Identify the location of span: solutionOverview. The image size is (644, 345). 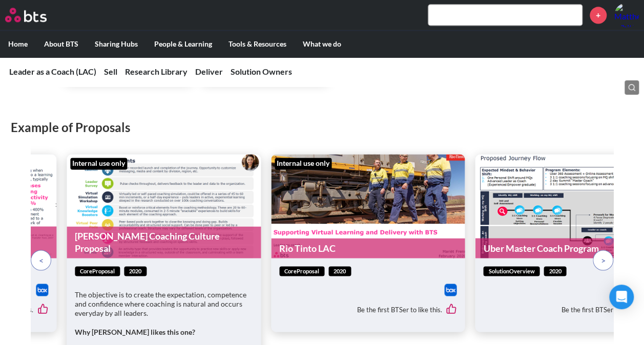
(512, 271).